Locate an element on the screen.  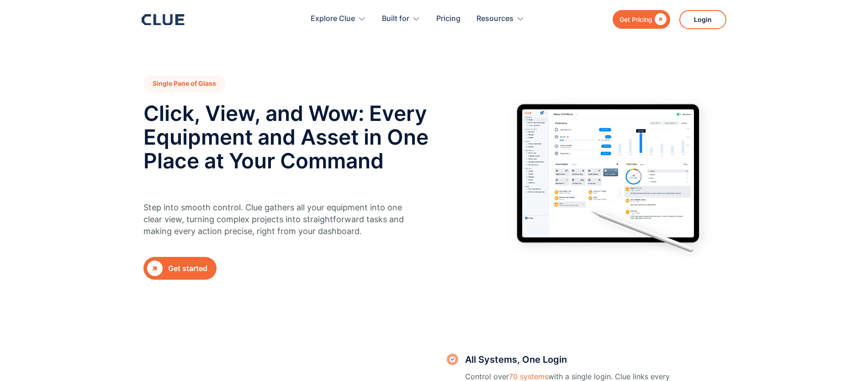
img: Icon of a checkmark in a circle. is located at coordinates (452, 360).